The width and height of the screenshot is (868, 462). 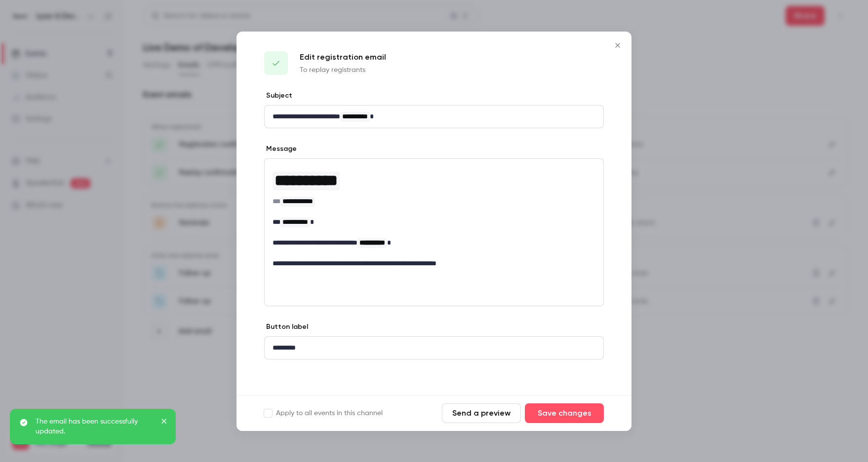 I want to click on label: Message, so click(x=280, y=149).